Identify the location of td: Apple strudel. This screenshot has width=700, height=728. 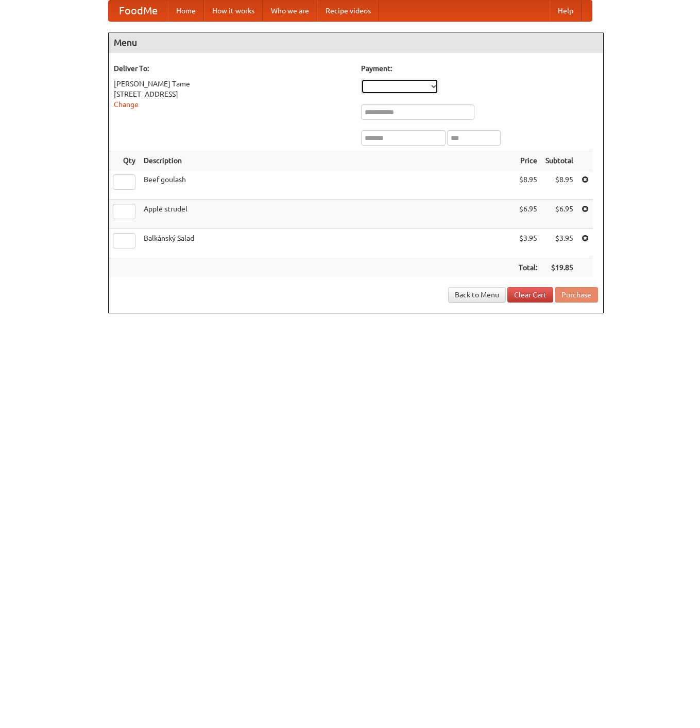
(327, 214).